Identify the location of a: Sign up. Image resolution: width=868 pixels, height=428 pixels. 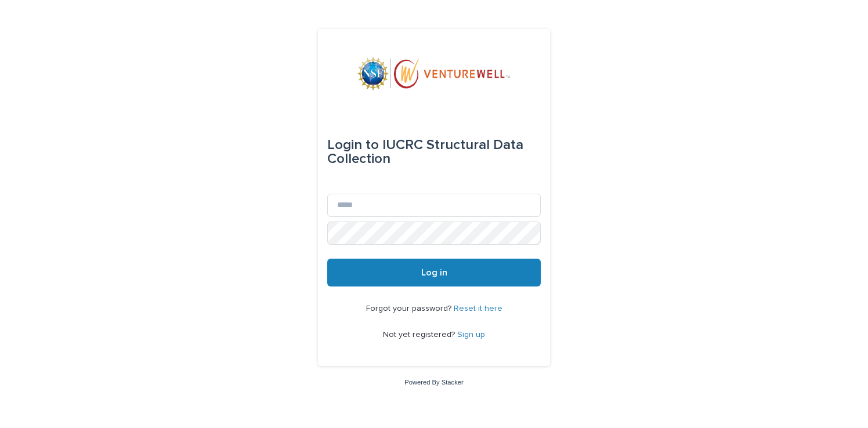
(471, 335).